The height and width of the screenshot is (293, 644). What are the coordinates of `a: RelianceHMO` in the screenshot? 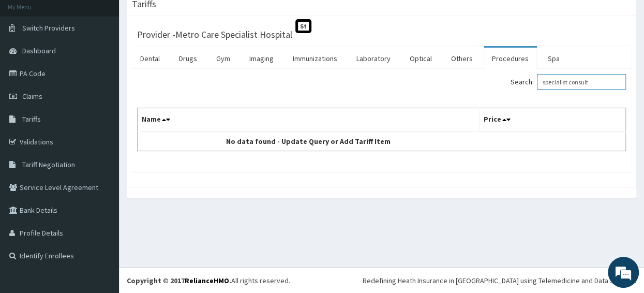 It's located at (207, 280).